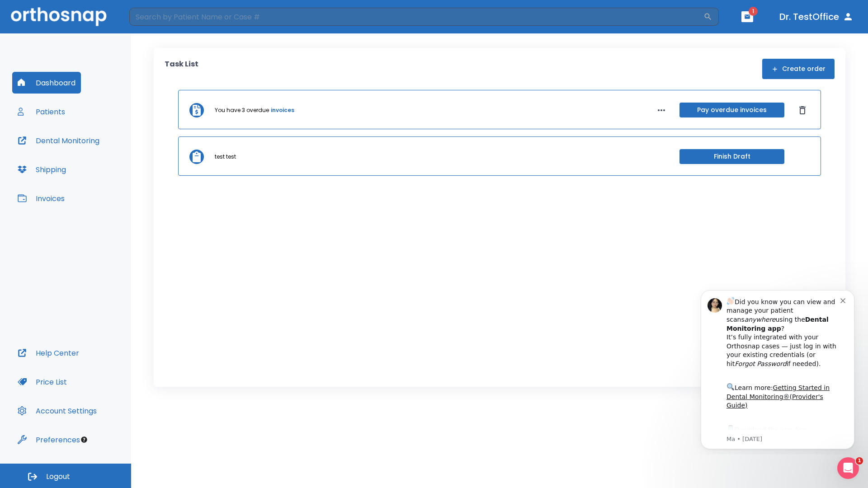 The image size is (868, 488). What do you see at coordinates (416, 17) in the screenshot?
I see `input: Search by Patient Name or Case #` at bounding box center [416, 17].